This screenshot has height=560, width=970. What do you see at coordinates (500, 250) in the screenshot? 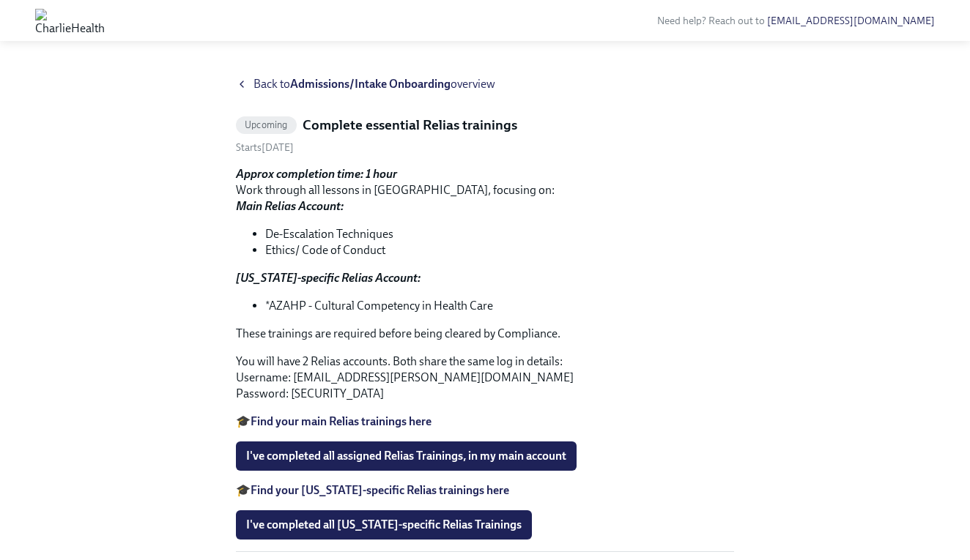
I see `li: Ethics/ Code of Conduct` at bounding box center [500, 250].